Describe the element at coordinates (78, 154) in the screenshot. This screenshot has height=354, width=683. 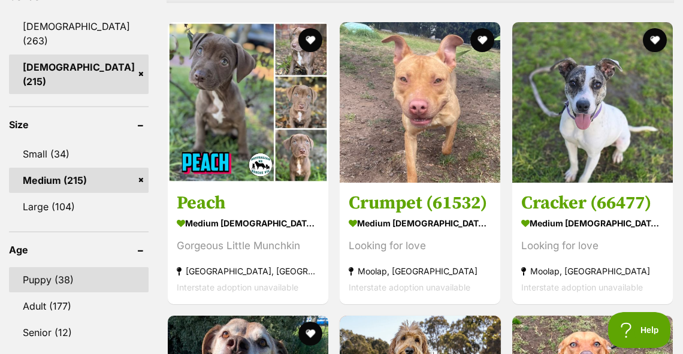
I see `a: Small (34)` at that location.